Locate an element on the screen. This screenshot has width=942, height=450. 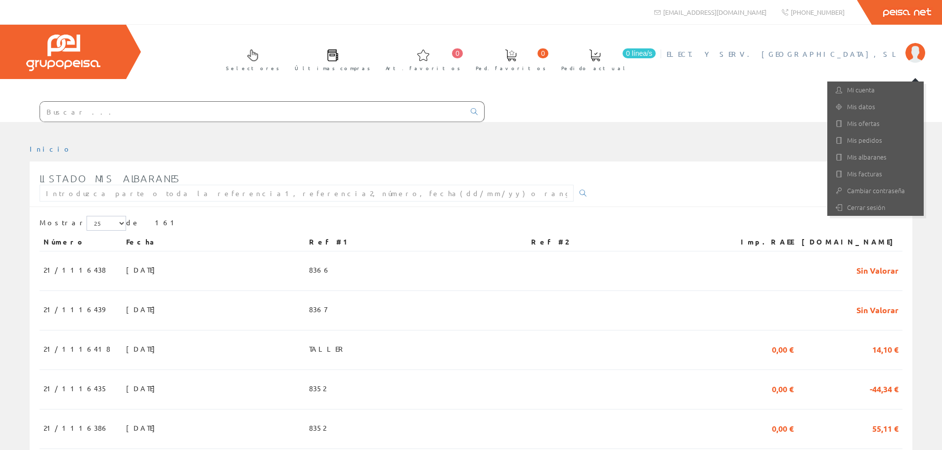
span: 0 línea/s is located at coordinates (639, 53).